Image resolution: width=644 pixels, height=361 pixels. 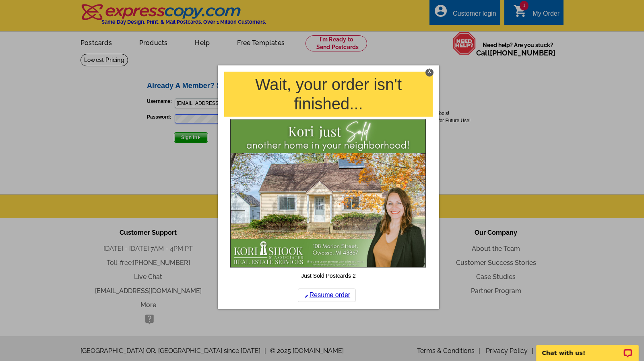 I want to click on img: large-thumb.jpg, so click(x=328, y=193).